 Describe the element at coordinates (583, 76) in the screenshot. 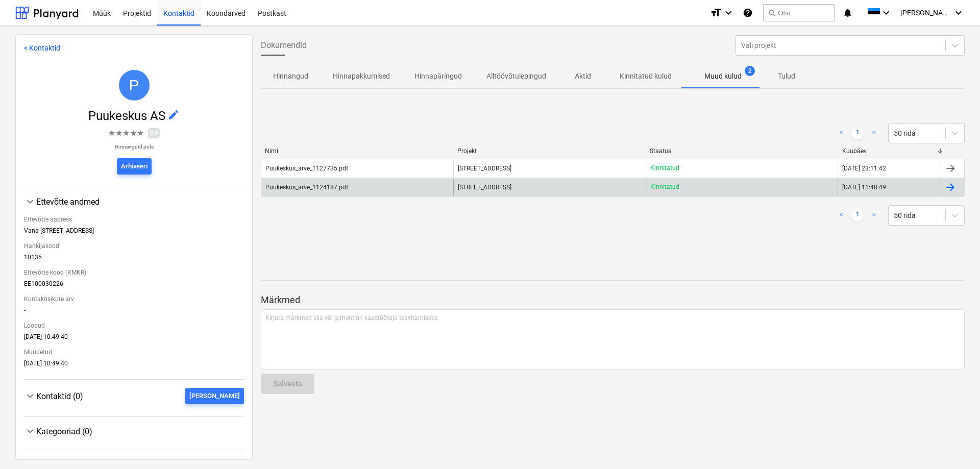

I see `p: Aktid` at that location.